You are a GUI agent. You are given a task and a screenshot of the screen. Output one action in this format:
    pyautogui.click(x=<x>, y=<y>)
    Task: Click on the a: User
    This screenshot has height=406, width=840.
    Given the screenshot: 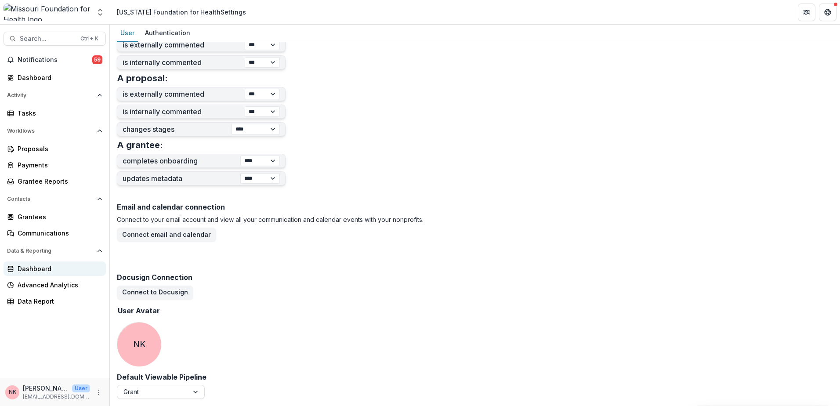 What is the action you would take?
    pyautogui.click(x=127, y=33)
    